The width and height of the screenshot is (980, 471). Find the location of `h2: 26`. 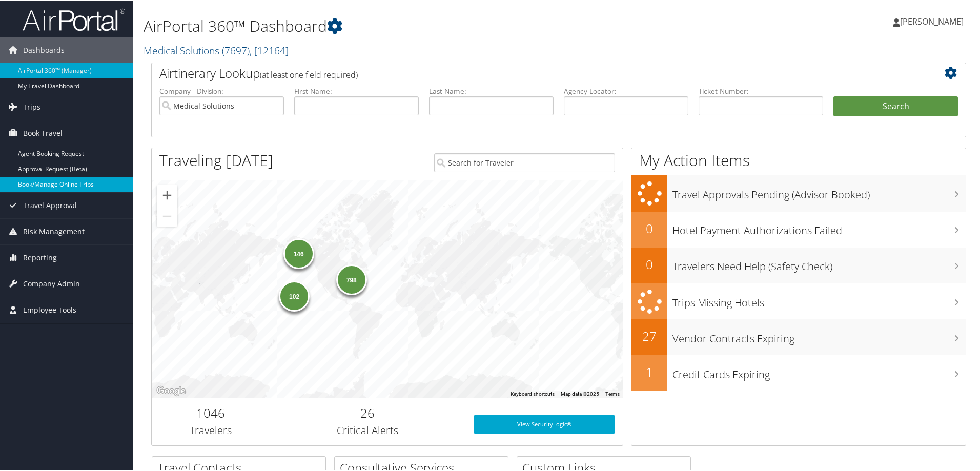

h2: 26 is located at coordinates (368, 412).